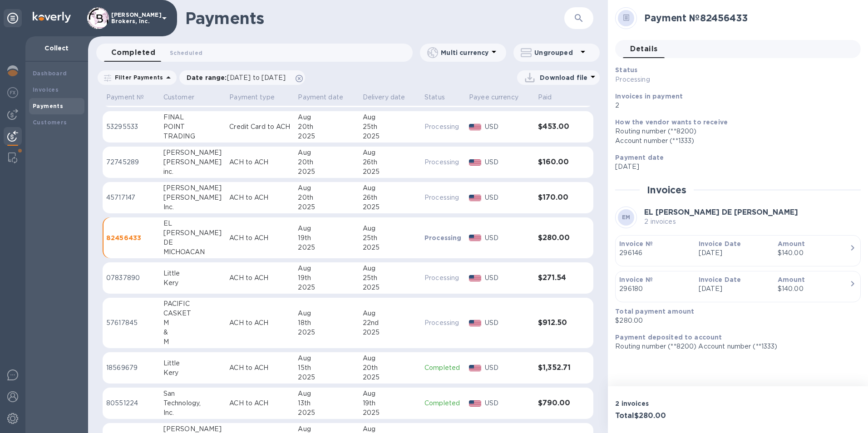 This screenshot has width=868, height=433. I want to click on div: FINAL, so click(193, 117).